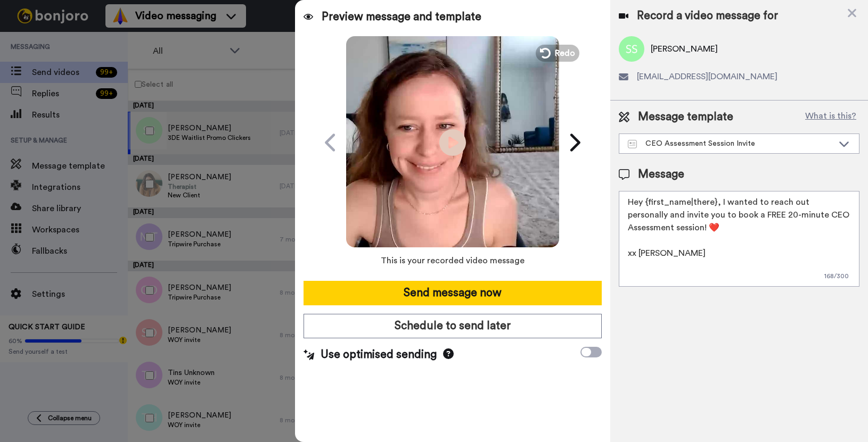 This screenshot has width=868, height=442. I want to click on img: Message-temps.svg, so click(632, 144).